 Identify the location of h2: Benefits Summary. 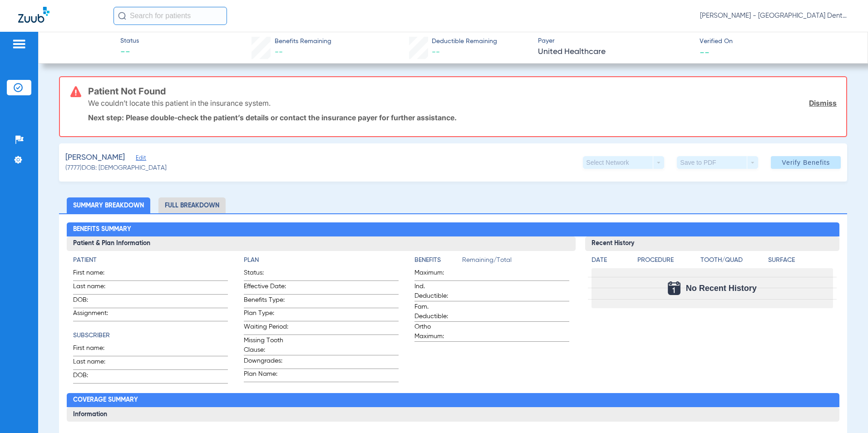
(453, 230).